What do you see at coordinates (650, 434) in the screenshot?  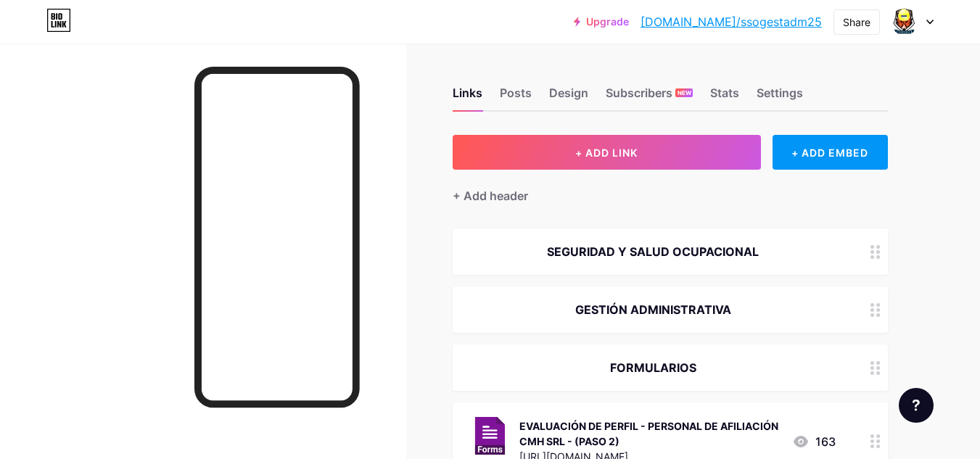 I see `div: EVALUACIÓN DE PERFIL - PERSONAL DE AFILIACIÓN CMH SRL - (PASO 2)` at bounding box center [650, 434].